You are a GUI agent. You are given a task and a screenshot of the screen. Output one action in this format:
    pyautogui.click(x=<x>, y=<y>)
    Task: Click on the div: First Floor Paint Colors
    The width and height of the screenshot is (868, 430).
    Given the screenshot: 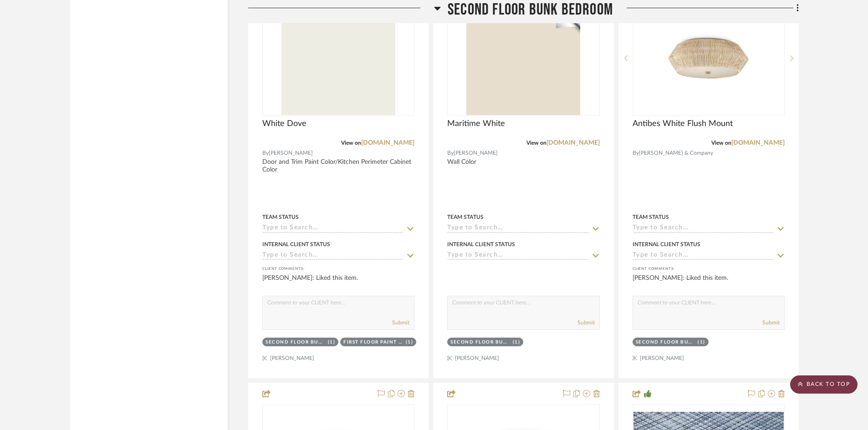 What is the action you would take?
    pyautogui.click(x=373, y=342)
    